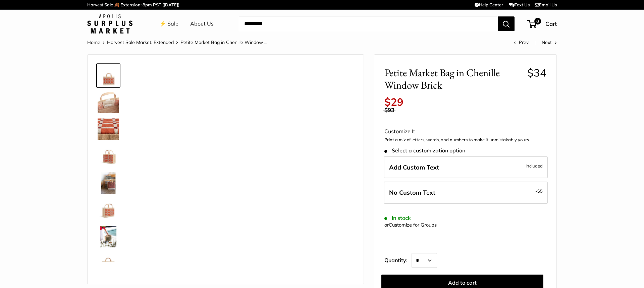  What do you see at coordinates (202, 24) in the screenshot?
I see `a: About Us` at bounding box center [202, 24].